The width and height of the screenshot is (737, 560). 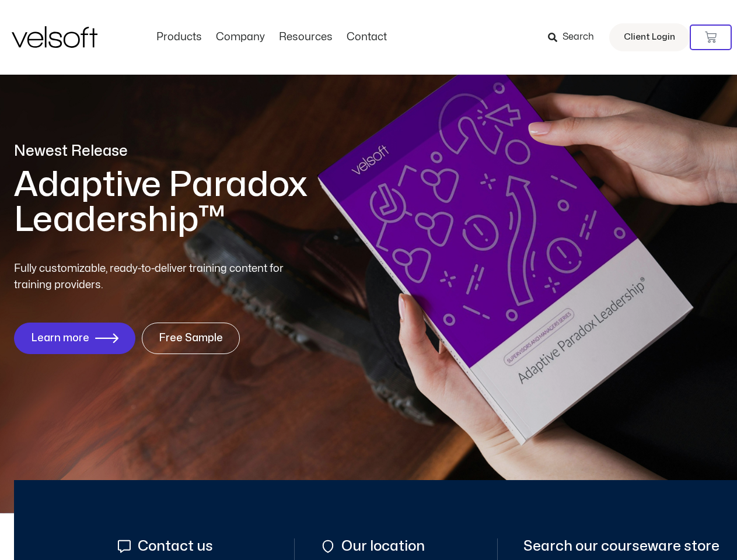 I want to click on p: Fully customizable, ready-to-deliver training content for training providers., so click(x=159, y=278).